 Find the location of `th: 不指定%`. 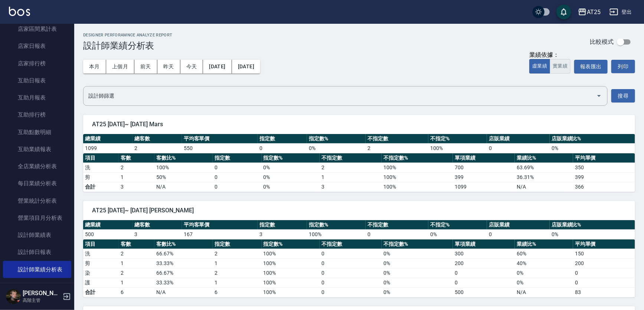

th: 不指定% is located at coordinates (457, 139).